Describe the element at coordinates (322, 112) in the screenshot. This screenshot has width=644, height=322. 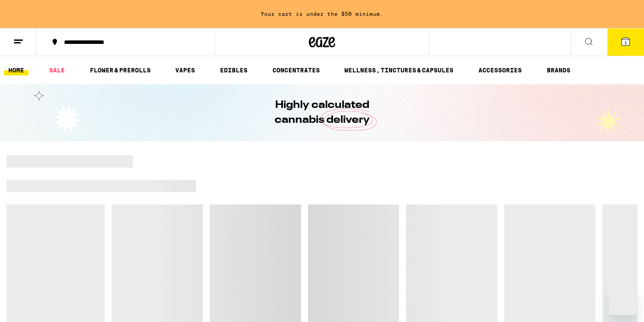
I see `h1: Highly calculated cannabis delivery` at that location.